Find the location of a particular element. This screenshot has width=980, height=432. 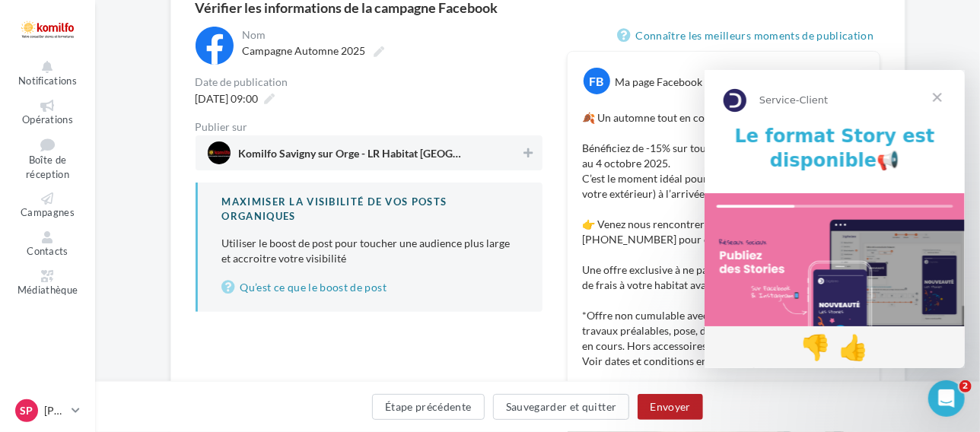

span: Campagnes is located at coordinates (47, 212).